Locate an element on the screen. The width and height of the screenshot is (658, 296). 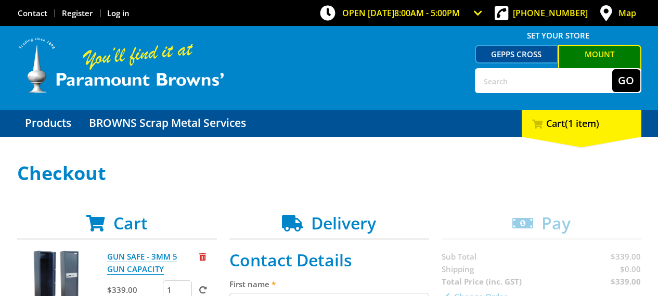
a: Go to the Products page is located at coordinates (48, 123).